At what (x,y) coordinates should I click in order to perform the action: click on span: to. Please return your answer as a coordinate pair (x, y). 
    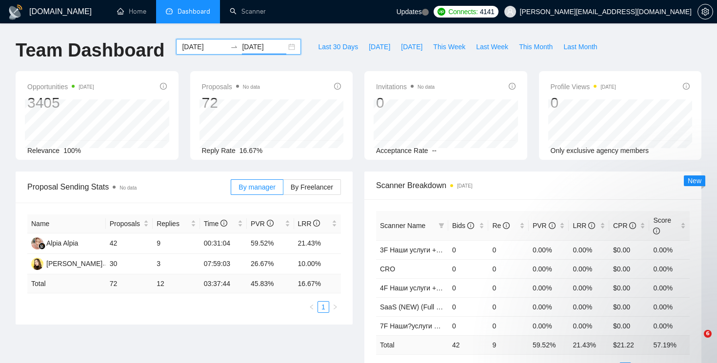
    Looking at the image, I should click on (234, 47).